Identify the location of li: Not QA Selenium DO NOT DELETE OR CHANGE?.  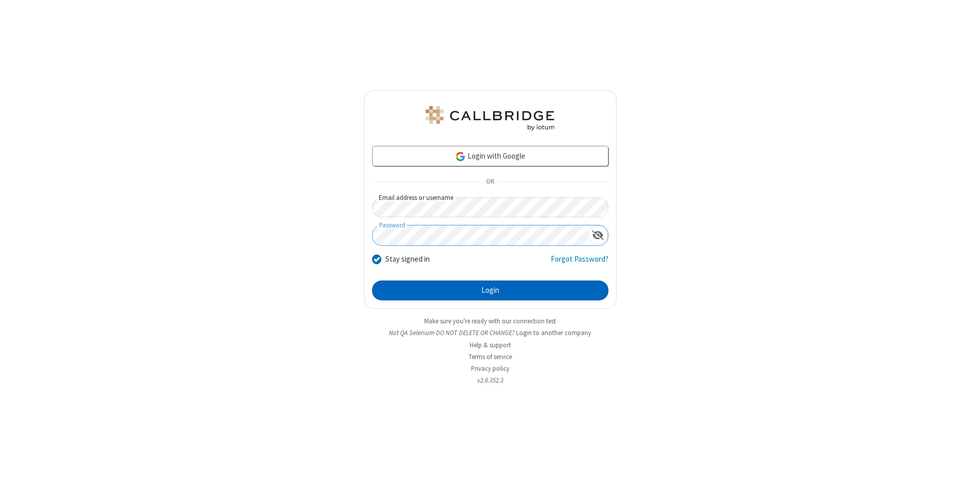
(490, 333).